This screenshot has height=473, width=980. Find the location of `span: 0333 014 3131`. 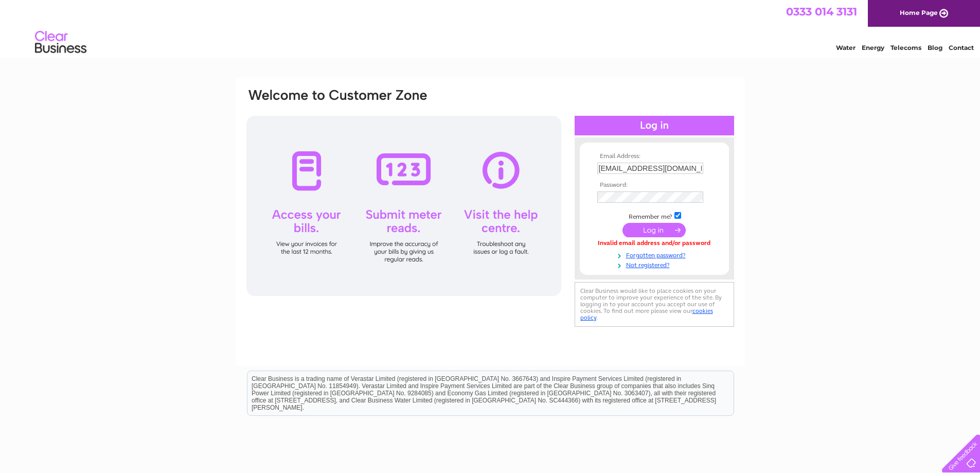

span: 0333 014 3131 is located at coordinates (822, 12).